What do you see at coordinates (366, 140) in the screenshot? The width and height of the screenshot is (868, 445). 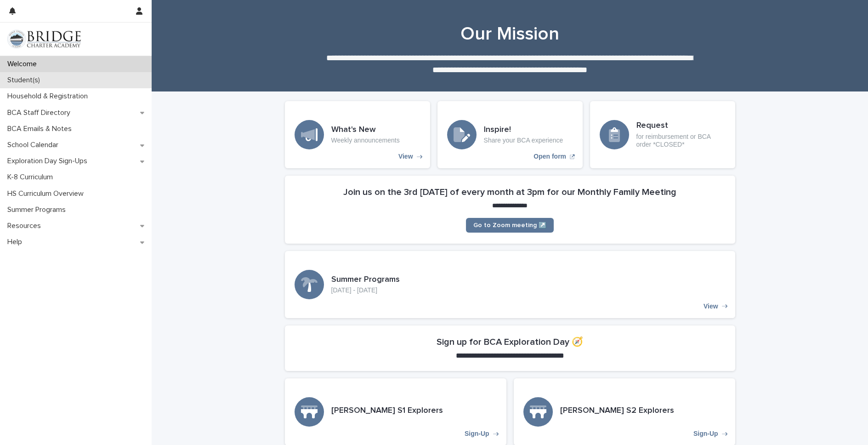 I see `p: Weekly announcements` at bounding box center [366, 140].